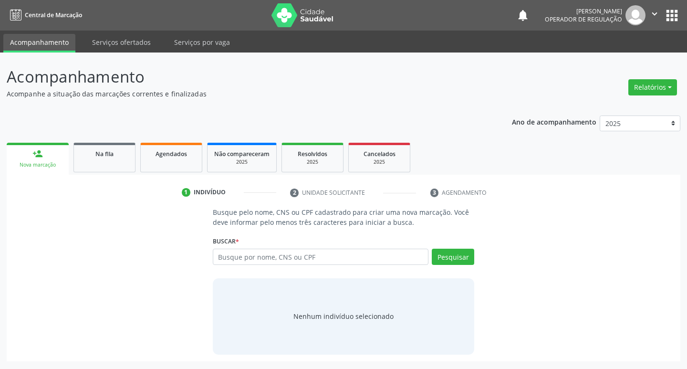 The image size is (687, 369). What do you see at coordinates (53, 15) in the screenshot?
I see `span: Central de Marcação` at bounding box center [53, 15].